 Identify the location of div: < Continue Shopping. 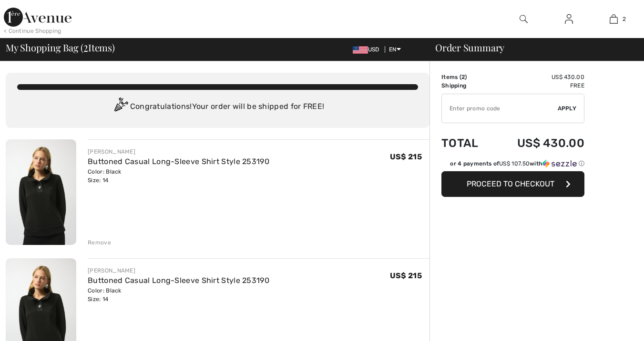
(33, 31).